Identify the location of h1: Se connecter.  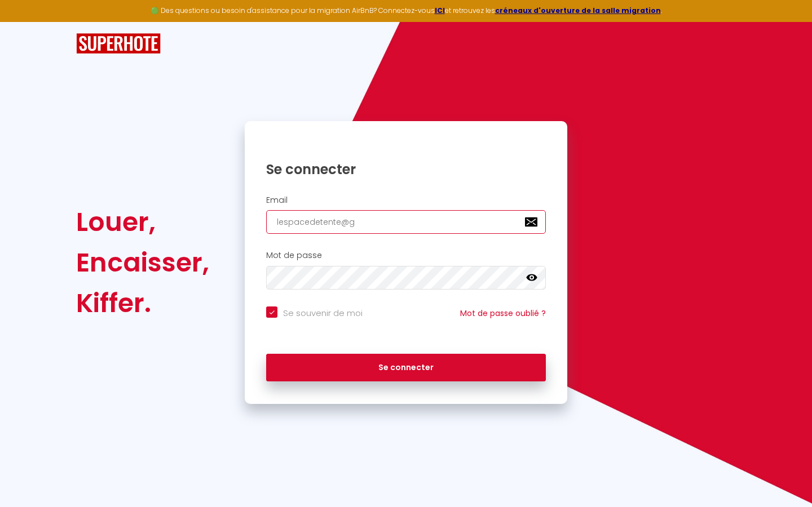
(406, 169).